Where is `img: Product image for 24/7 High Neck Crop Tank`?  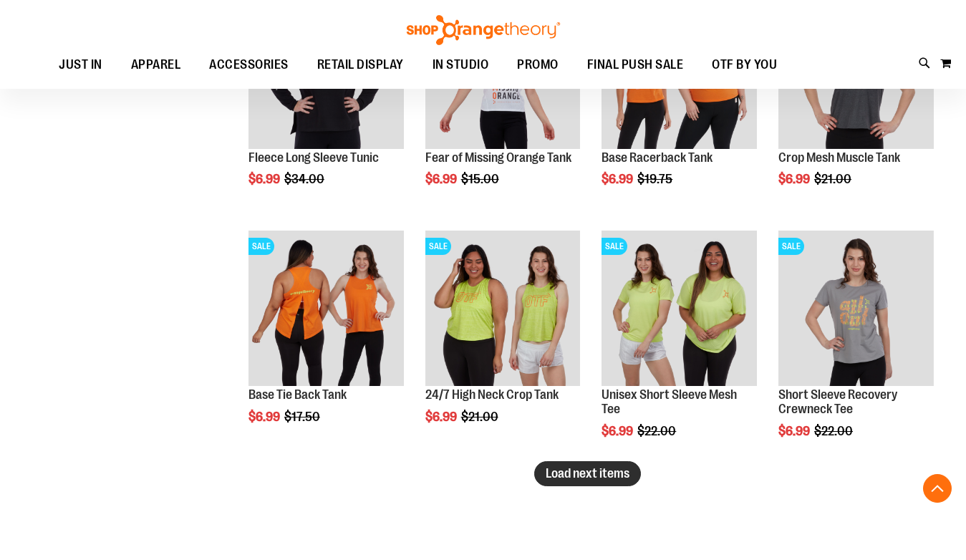 img: Product image for 24/7 High Neck Crop Tank is located at coordinates (502, 308).